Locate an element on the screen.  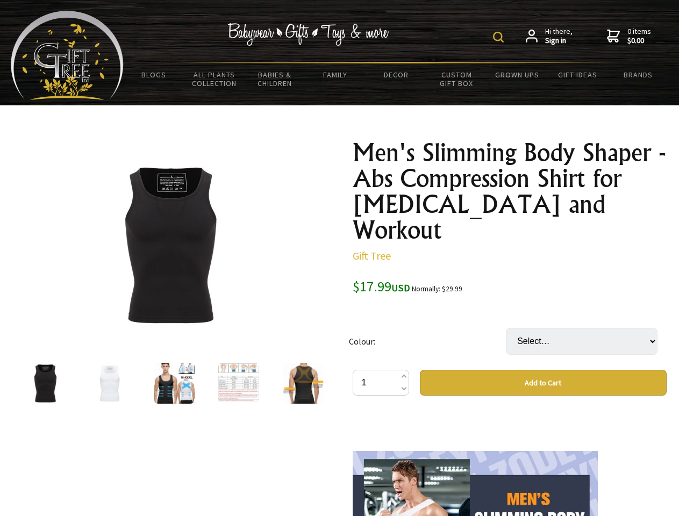
a: All Plants Collection is located at coordinates (214, 79).